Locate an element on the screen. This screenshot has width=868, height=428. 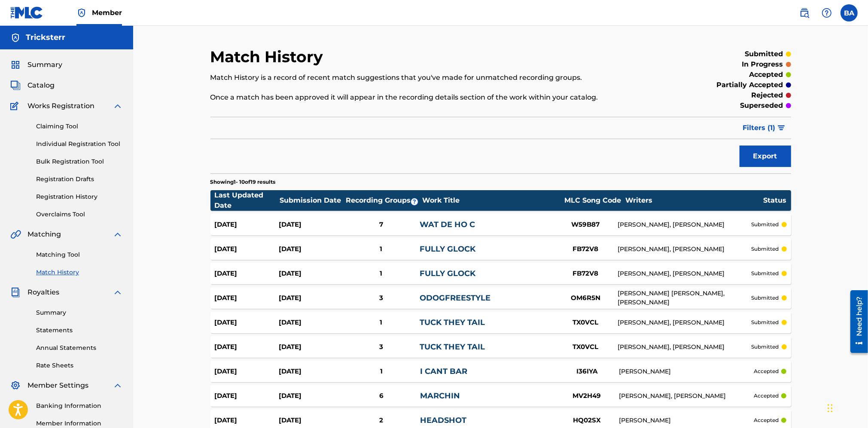
div: MV2H49 is located at coordinates (587, 396).